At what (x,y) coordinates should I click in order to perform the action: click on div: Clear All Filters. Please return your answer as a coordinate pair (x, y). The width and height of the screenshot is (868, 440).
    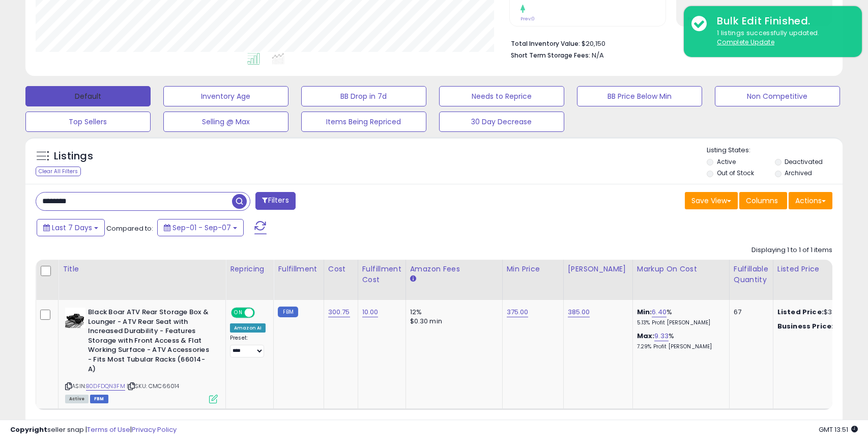
    Looking at the image, I should click on (58, 171).